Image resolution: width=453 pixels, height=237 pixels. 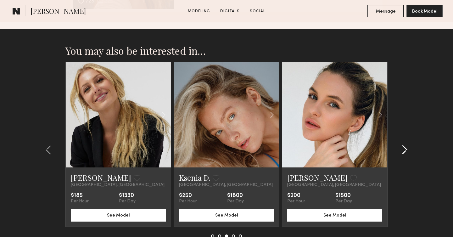 What do you see at coordinates (194, 177) in the screenshot?
I see `a: Ksenia D.` at bounding box center [194, 177].